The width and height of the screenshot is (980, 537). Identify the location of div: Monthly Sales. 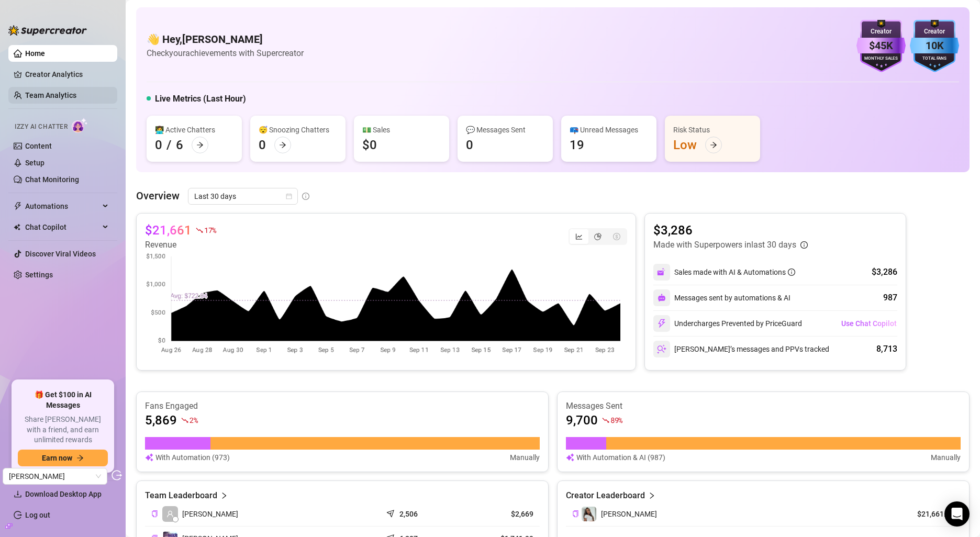
(881, 59).